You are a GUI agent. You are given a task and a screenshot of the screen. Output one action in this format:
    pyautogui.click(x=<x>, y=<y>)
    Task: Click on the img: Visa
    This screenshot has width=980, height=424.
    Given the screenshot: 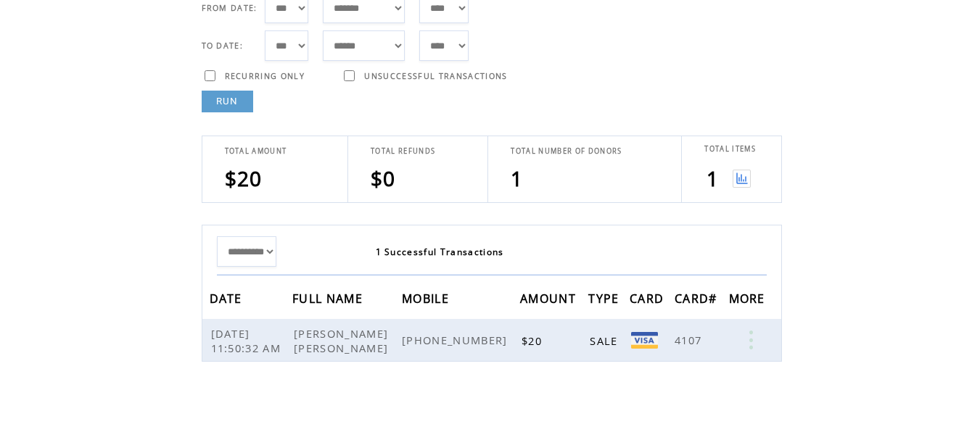 What is the action you would take?
    pyautogui.click(x=644, y=340)
    